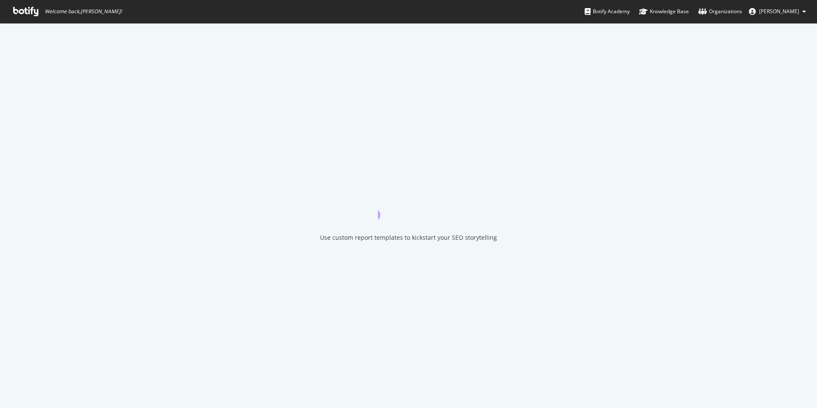 The image size is (817, 408). What do you see at coordinates (720, 11) in the screenshot?
I see `div: Organizations` at bounding box center [720, 11].